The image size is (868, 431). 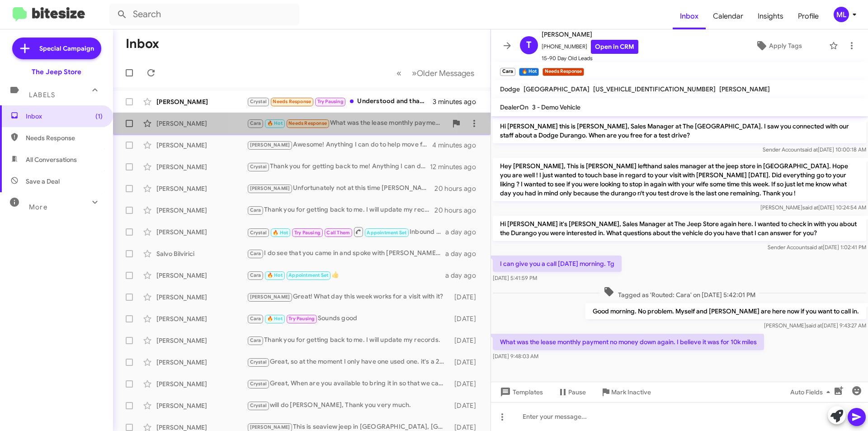 I want to click on span: Auto Fields, so click(x=812, y=392).